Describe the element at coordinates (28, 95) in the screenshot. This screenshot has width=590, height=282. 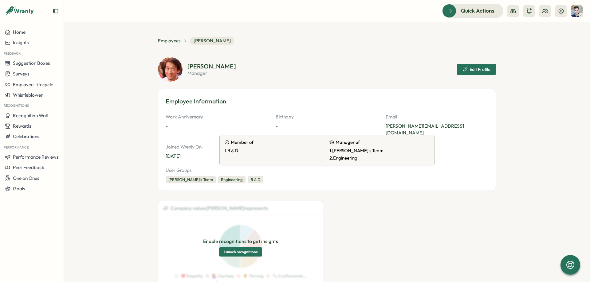
I see `span: Whistleblower` at that location.